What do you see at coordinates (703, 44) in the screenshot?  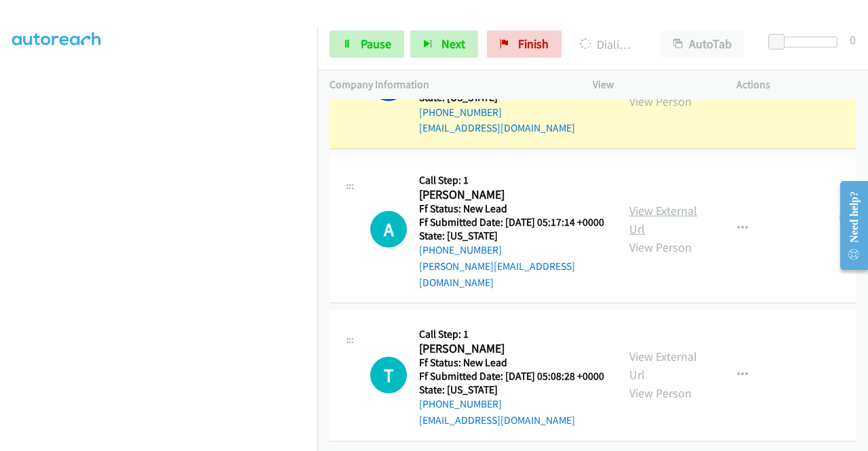 I see `button: AutoTab` at bounding box center [703, 44].